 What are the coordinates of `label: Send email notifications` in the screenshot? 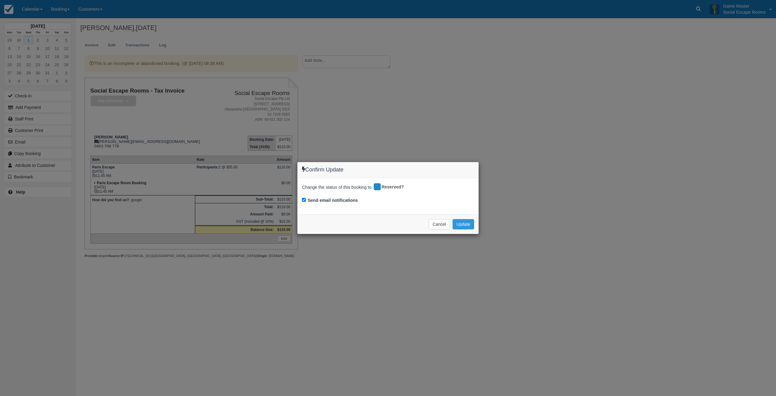 It's located at (333, 200).